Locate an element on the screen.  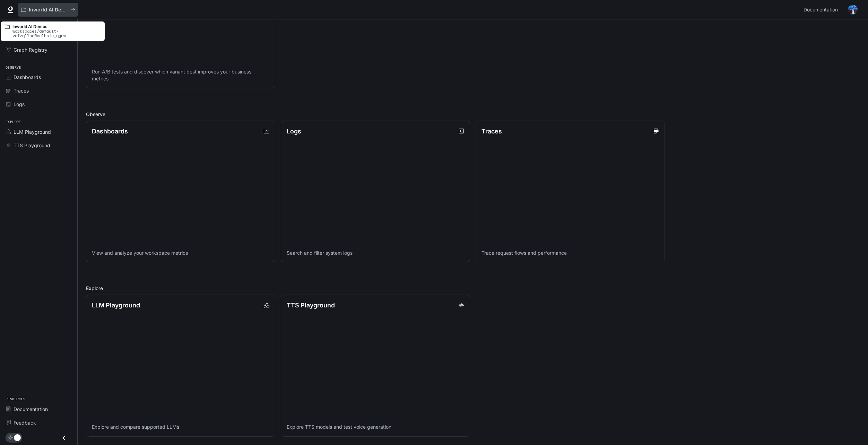
a: TTS Playground is located at coordinates (38, 145).